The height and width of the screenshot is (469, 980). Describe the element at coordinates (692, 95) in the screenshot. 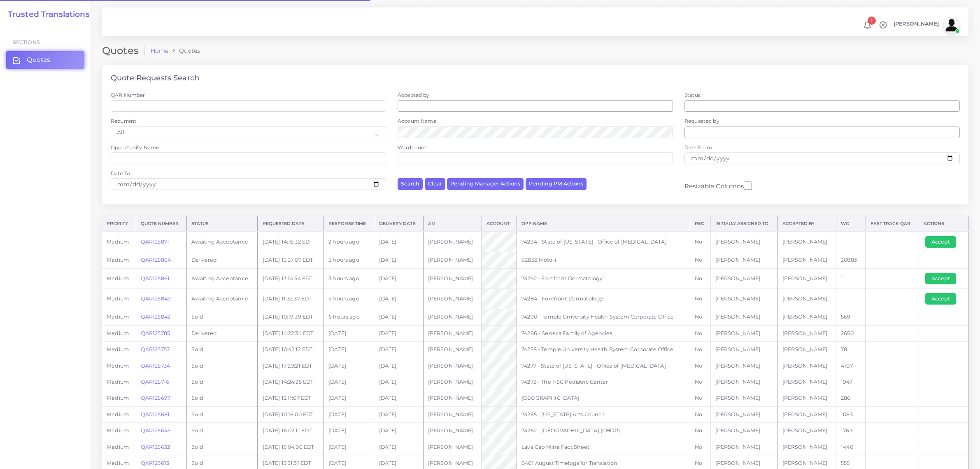

I see `label: Status` at that location.